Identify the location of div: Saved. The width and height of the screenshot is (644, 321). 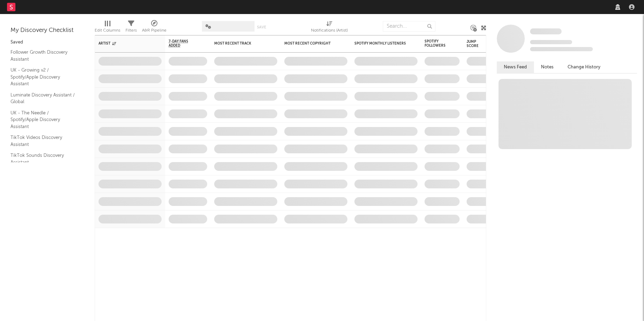
(47, 42).